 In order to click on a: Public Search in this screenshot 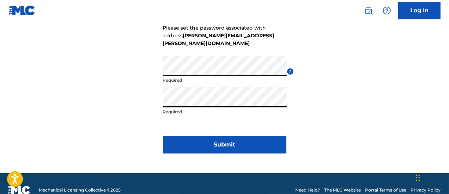, I will do `click(369, 11)`.